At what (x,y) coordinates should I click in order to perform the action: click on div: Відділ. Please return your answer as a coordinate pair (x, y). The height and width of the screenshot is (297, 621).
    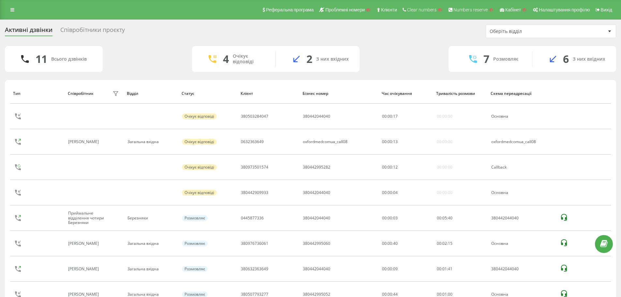
    Looking at the image, I should click on (151, 94).